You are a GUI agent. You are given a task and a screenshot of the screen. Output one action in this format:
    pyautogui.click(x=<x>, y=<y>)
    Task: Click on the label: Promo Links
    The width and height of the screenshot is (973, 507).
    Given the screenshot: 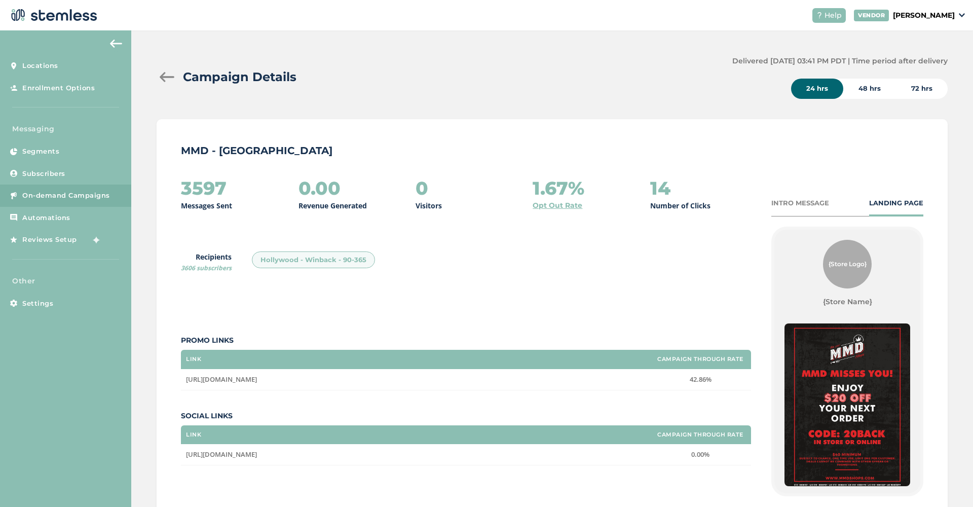 What is the action you would take?
    pyautogui.click(x=465, y=340)
    